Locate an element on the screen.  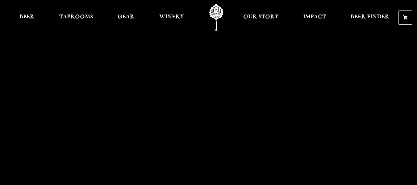
span: Winery is located at coordinates (172, 17).